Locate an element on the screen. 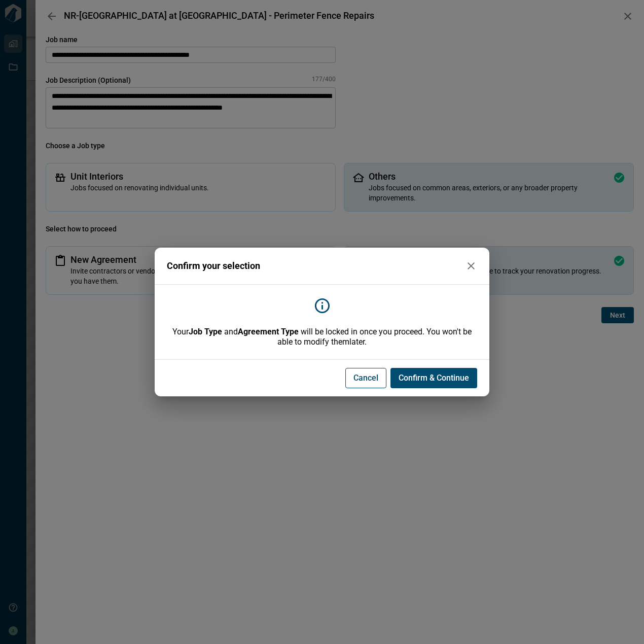  button: Cancel is located at coordinates (366, 378).